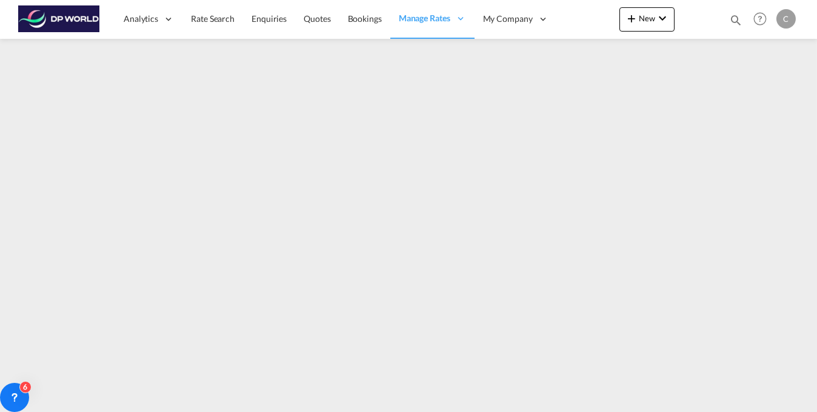 The height and width of the screenshot is (412, 817). What do you see at coordinates (365, 18) in the screenshot?
I see `span: Bookings` at bounding box center [365, 18].